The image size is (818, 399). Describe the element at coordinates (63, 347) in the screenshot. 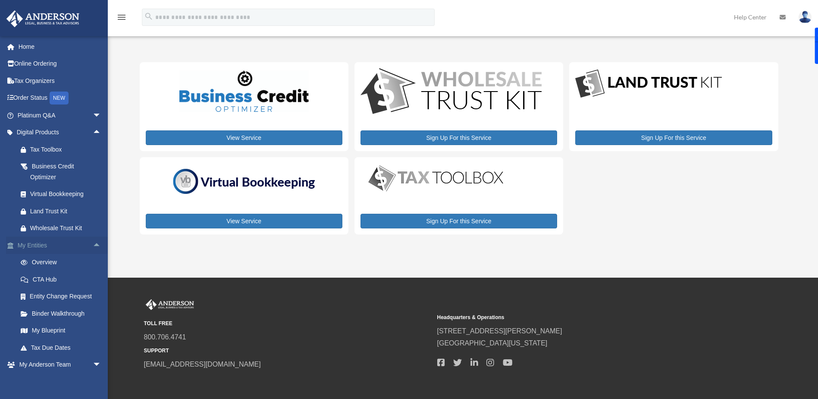

I see `a: Tax Due Dates` at that location.